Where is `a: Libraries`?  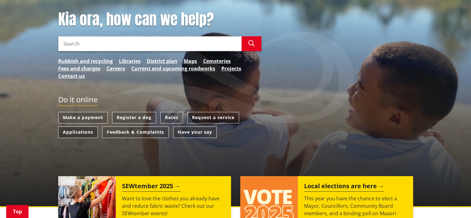 a: Libraries is located at coordinates (130, 61).